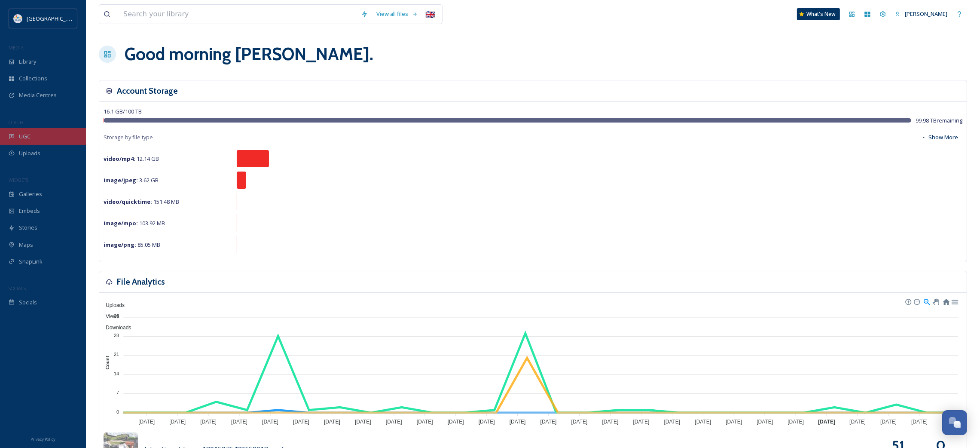 The width and height of the screenshot is (980, 448). Describe the element at coordinates (397, 14) in the screenshot. I see `a: View all files` at that location.